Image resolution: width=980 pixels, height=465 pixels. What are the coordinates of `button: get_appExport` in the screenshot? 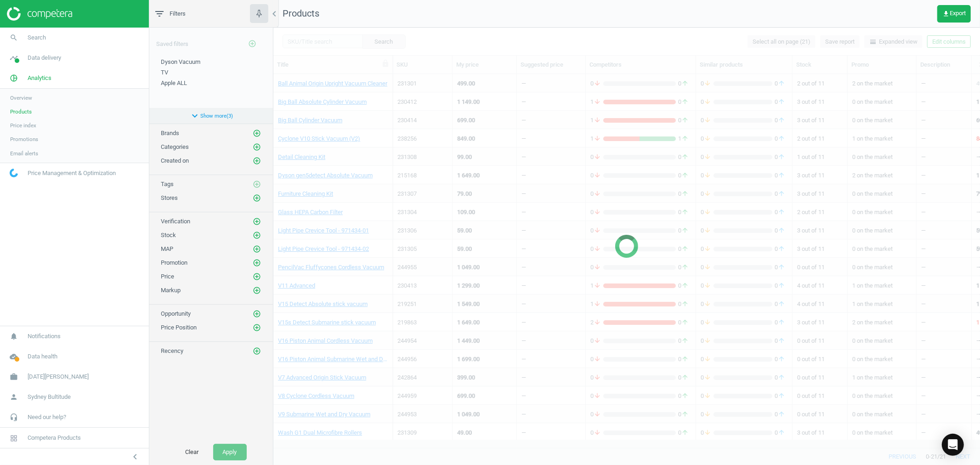 It's located at (954, 14).